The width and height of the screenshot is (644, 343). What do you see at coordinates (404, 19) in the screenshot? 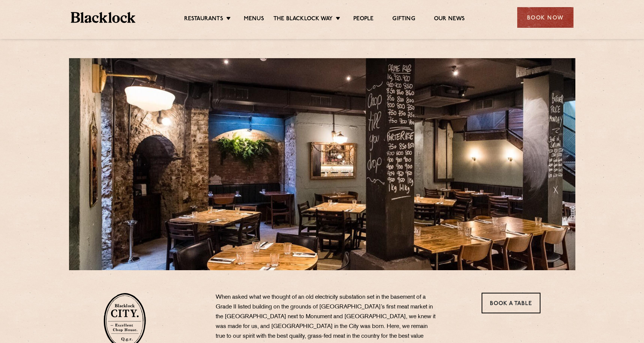
I see `a: Gifting` at bounding box center [404, 19].